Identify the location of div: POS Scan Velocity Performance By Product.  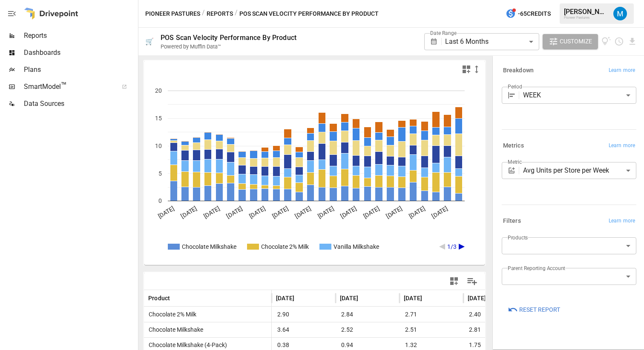
(229, 37).